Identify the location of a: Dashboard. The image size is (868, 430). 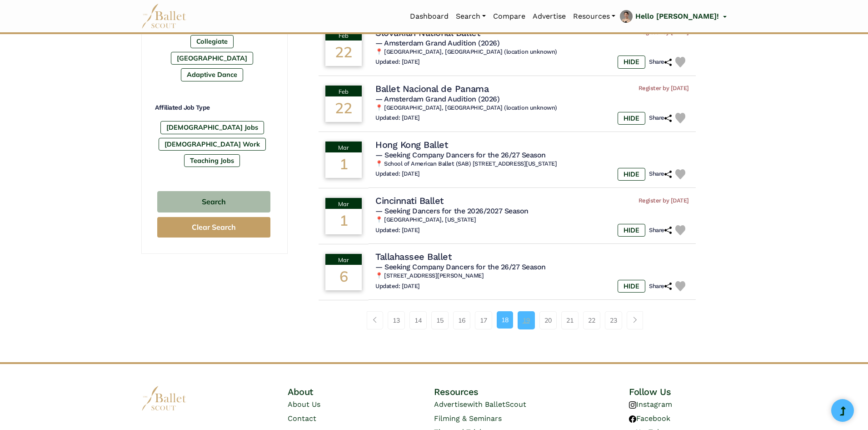
(429, 17).